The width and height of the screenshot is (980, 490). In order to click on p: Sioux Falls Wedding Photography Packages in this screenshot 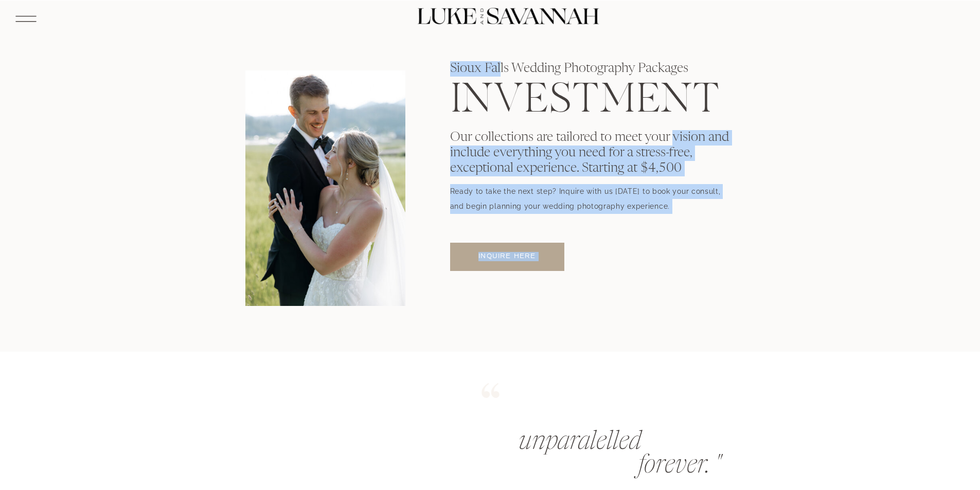, I will do `click(593, 102)`.